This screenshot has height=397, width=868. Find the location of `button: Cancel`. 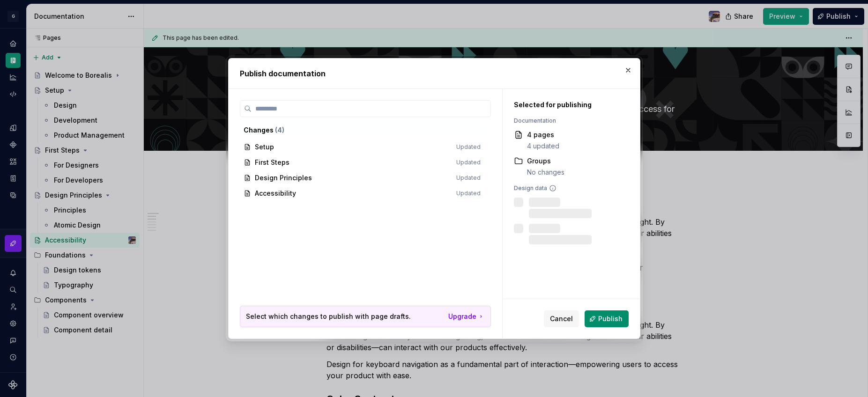

button: Cancel is located at coordinates (561, 319).